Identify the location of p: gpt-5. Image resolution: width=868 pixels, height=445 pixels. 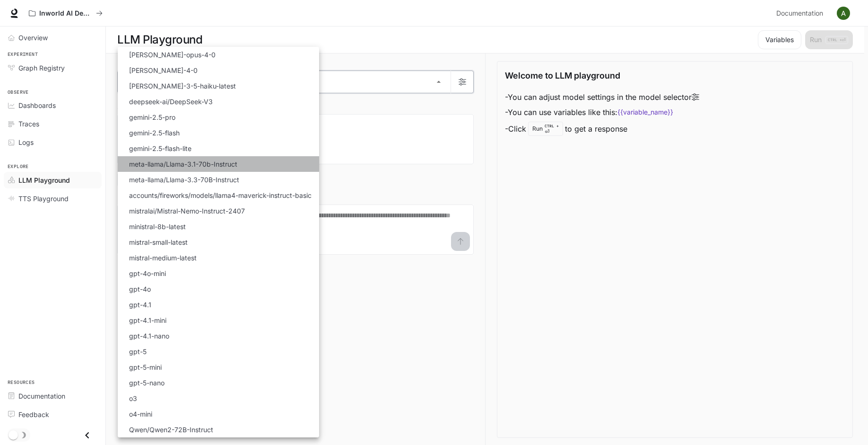
(138, 351).